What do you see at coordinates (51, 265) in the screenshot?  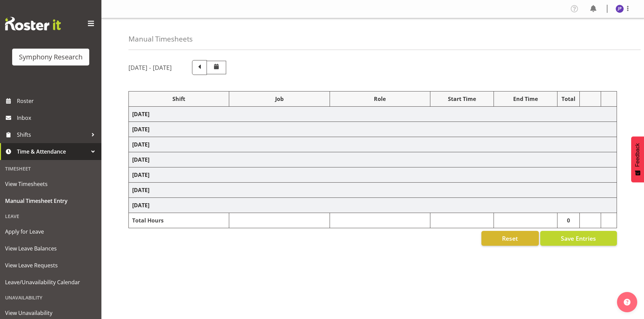 I see `span: View Leave Requests` at bounding box center [51, 265].